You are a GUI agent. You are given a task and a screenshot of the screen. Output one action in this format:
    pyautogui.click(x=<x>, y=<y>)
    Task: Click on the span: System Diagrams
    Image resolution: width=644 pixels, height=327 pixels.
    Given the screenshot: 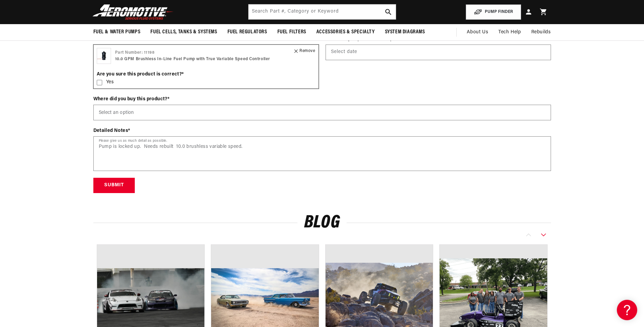 What is the action you would take?
    pyautogui.click(x=405, y=32)
    